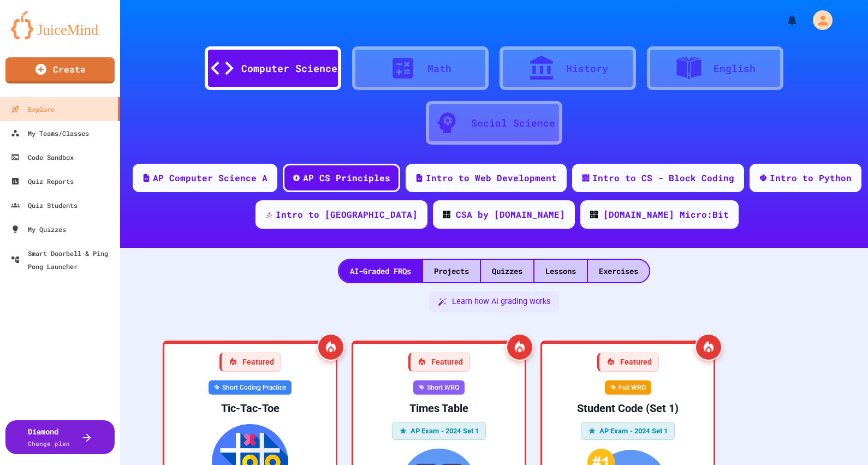 The height and width of the screenshot is (465, 868). I want to click on div: Code Sandbox, so click(42, 158).